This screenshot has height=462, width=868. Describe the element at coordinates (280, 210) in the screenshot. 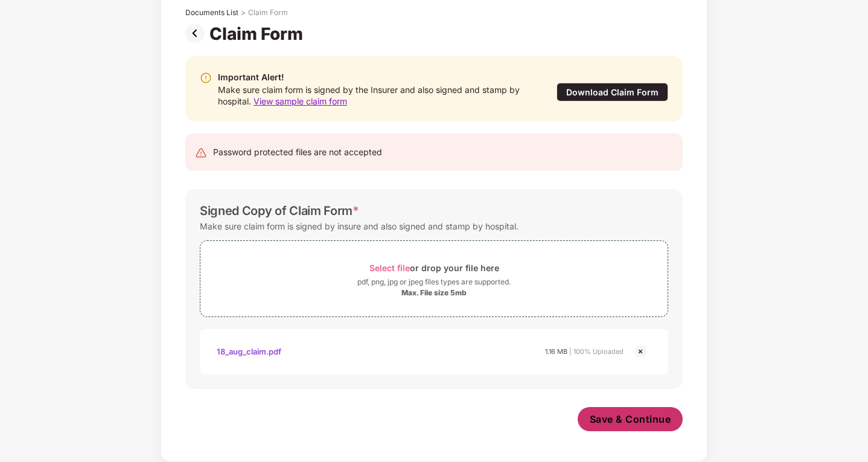

I see `div: Signed Copy of Claim Form` at that location.